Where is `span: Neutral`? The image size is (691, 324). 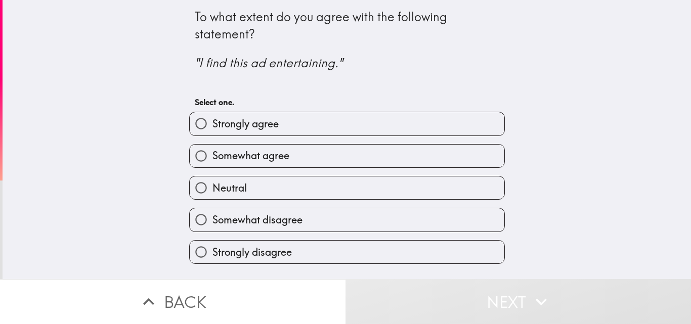
span: Neutral is located at coordinates (229, 188).